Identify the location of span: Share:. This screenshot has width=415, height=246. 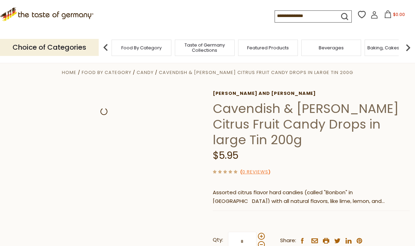
(288, 241).